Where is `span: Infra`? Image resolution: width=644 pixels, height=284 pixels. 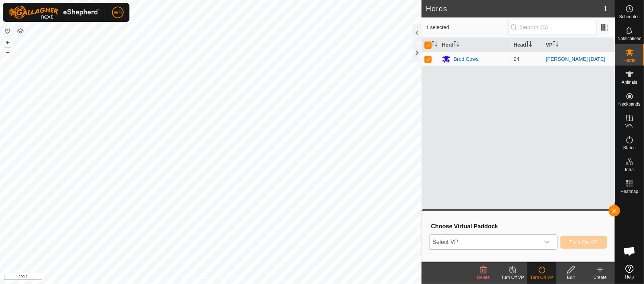 span: Infra is located at coordinates (629, 170).